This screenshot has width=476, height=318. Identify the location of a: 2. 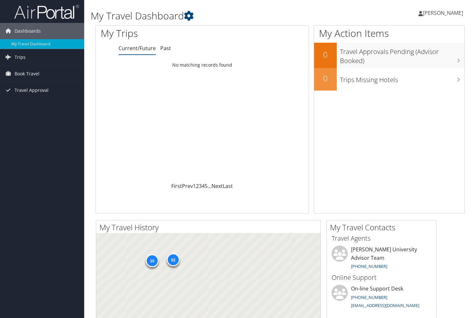
(197, 186).